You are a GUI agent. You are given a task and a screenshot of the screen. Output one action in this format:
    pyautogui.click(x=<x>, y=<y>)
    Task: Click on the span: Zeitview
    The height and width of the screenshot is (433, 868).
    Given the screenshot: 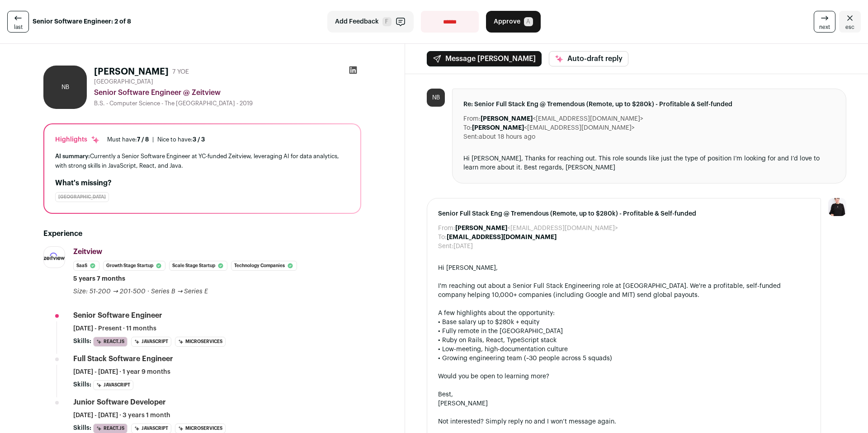 What is the action you would take?
    pyautogui.click(x=88, y=252)
    